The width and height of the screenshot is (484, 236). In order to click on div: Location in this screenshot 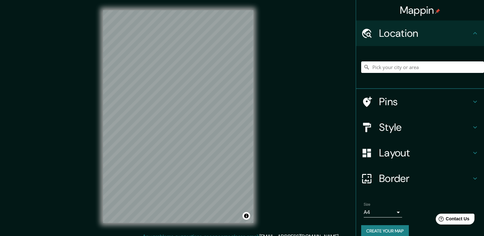, I will do `click(420, 33)`.